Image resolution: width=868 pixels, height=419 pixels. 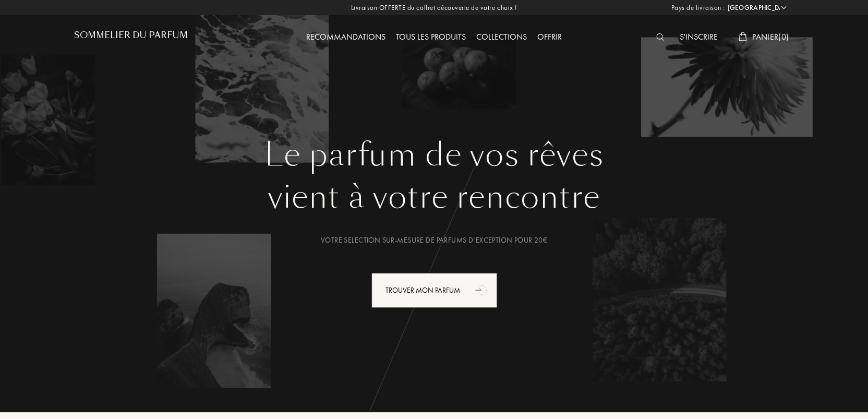 I want to click on span: Panier ( 0 ), so click(x=771, y=36).